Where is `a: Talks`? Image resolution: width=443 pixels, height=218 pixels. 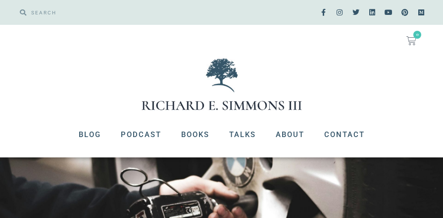
a: Talks is located at coordinates (243, 134).